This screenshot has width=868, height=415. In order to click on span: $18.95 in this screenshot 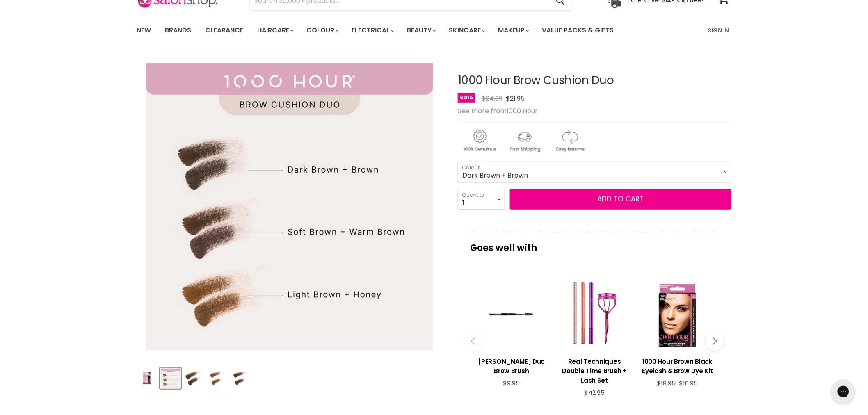, I will do `click(666, 383)`.